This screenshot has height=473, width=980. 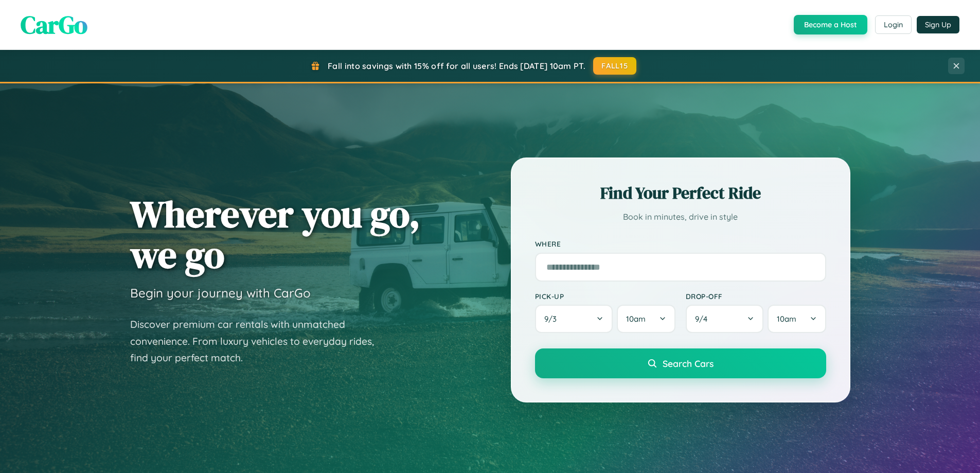 What do you see at coordinates (688, 364) in the screenshot?
I see `span: Search Cars` at bounding box center [688, 364].